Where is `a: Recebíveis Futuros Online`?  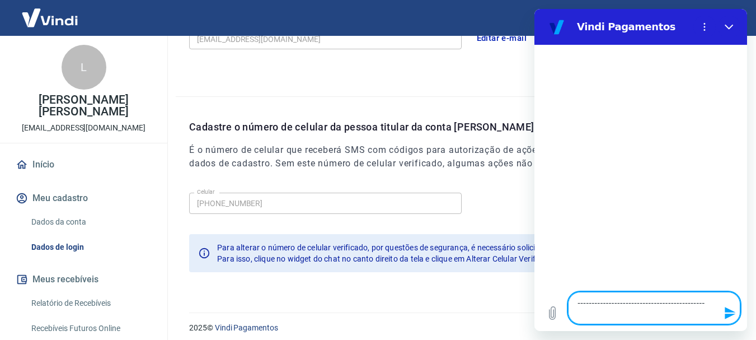
a: Recebíveis Futuros Online is located at coordinates (90, 328).